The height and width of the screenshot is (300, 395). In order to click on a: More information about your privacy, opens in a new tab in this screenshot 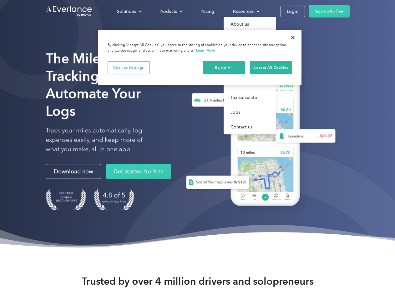, I will do `click(205, 50)`.